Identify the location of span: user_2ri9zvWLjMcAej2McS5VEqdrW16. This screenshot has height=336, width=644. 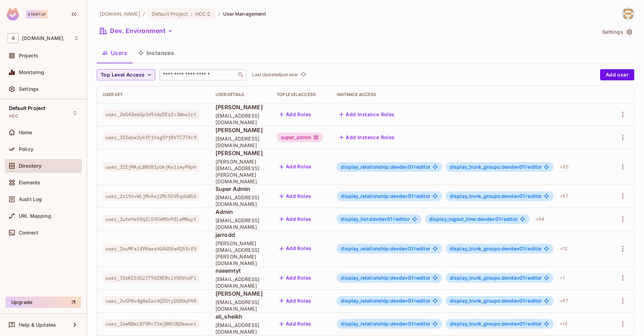
(150, 196).